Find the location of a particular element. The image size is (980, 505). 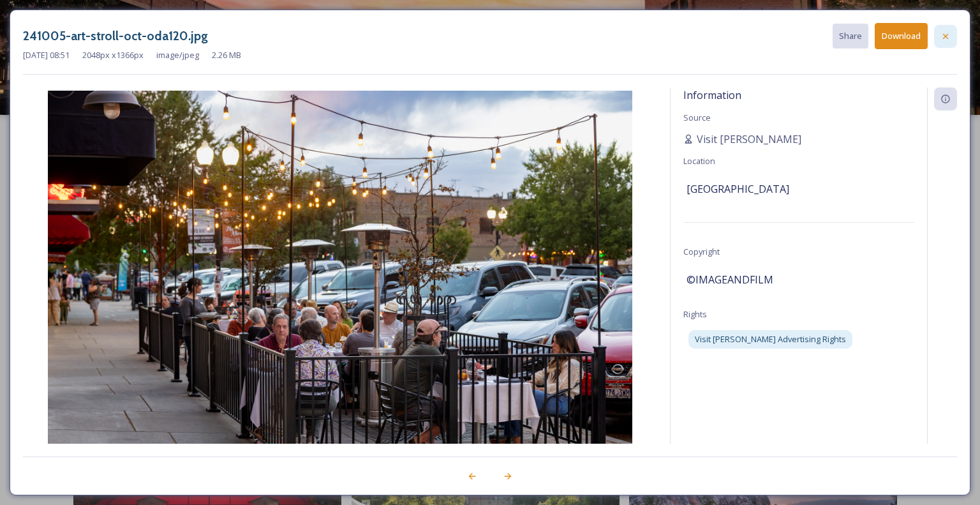

span: 2048 px x 1366 px is located at coordinates (112, 55).